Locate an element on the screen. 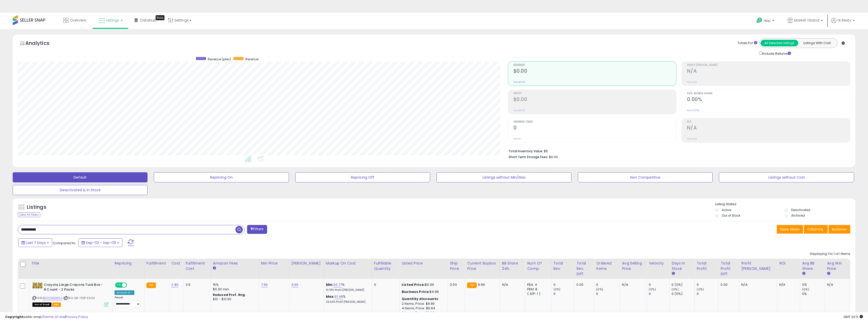 This screenshot has height=322, width=868. a: Settings is located at coordinates (180, 20).